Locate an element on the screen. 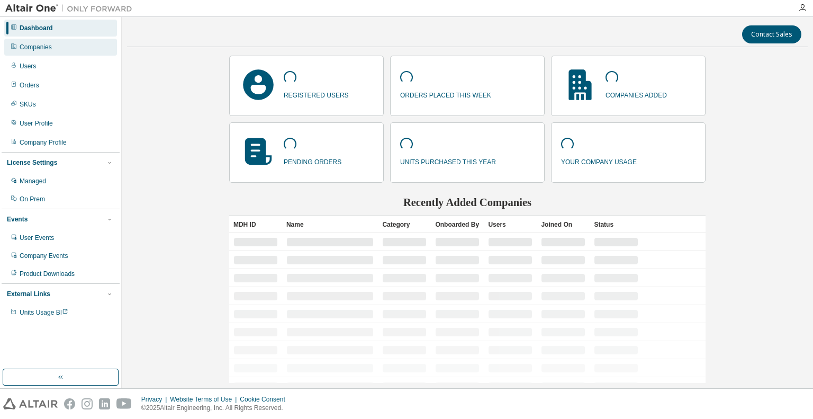 The image size is (813, 419). img: youtube.svg is located at coordinates (124, 403).